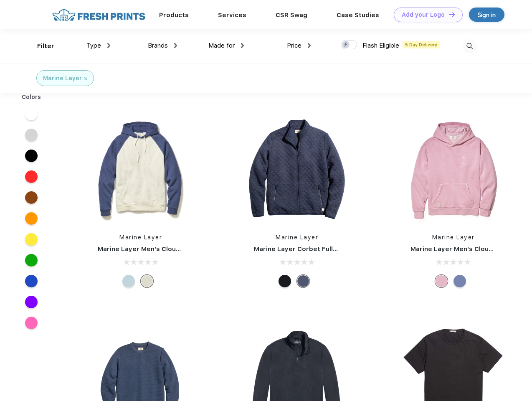 The image size is (532, 401). I want to click on div: Navy/Cream, so click(147, 281).